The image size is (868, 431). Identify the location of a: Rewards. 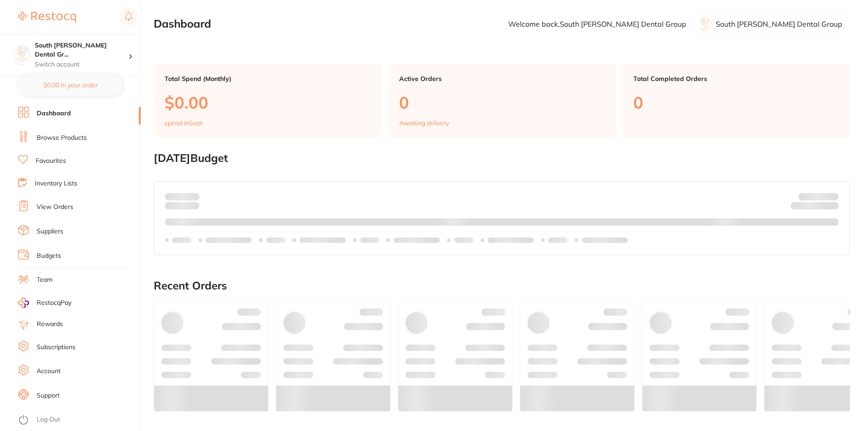
(50, 324).